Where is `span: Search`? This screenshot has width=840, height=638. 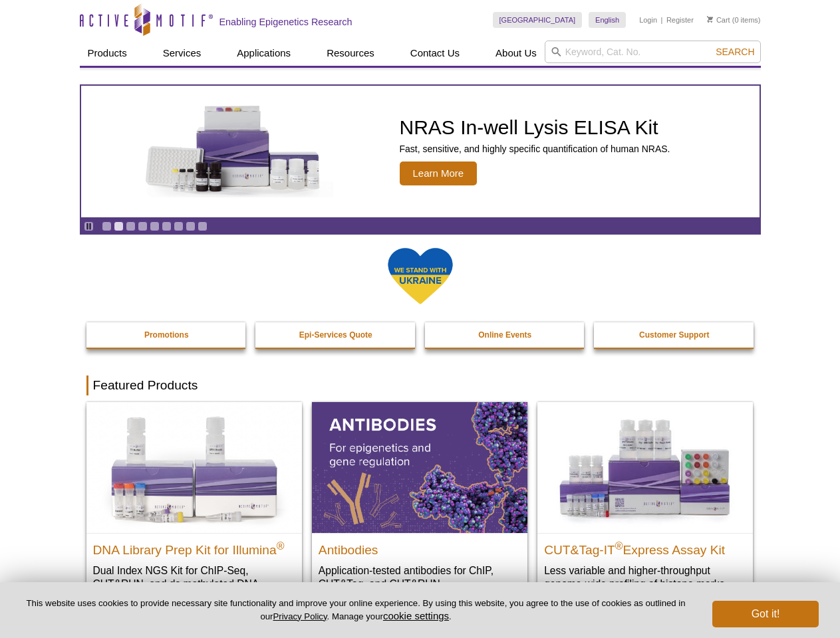
span: Search is located at coordinates (735, 52).